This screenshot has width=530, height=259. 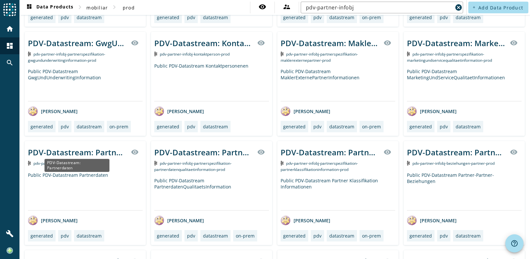 I want to click on img: Kafka Topic: pdv-partner-infobj-partnerspezifikation-maklerexternepartner-prod, so click(x=282, y=54).